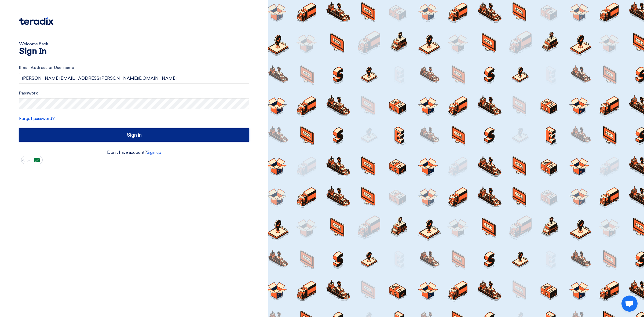 This screenshot has height=317, width=644. Describe the element at coordinates (134, 52) in the screenshot. I see `h1: Sign In` at that location.